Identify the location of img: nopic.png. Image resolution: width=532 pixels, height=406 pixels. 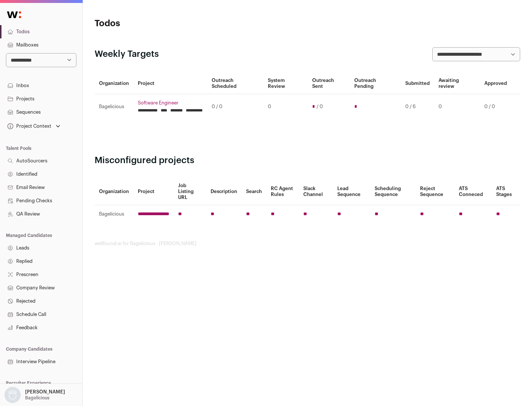
(13, 395).